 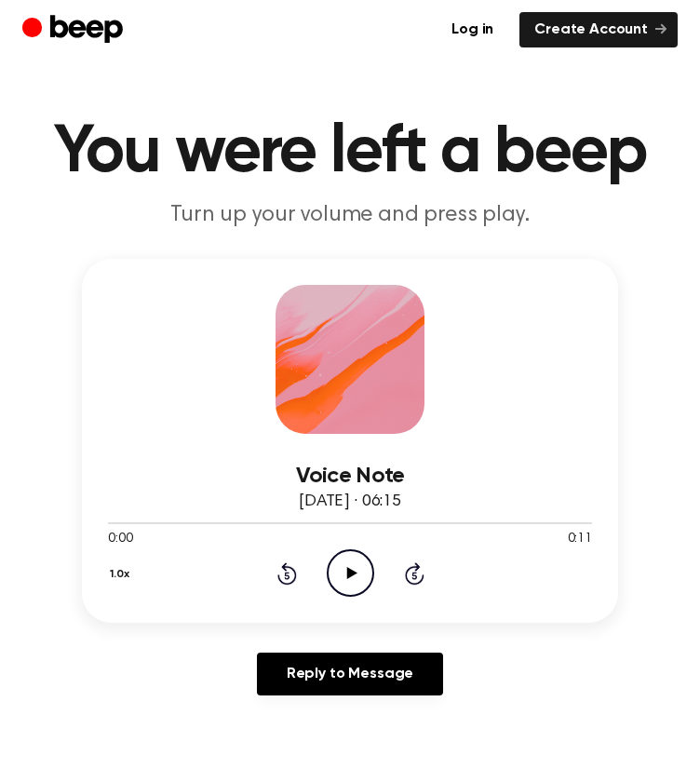 What do you see at coordinates (580, 539) in the screenshot?
I see `span: 0:11` at bounding box center [580, 539].